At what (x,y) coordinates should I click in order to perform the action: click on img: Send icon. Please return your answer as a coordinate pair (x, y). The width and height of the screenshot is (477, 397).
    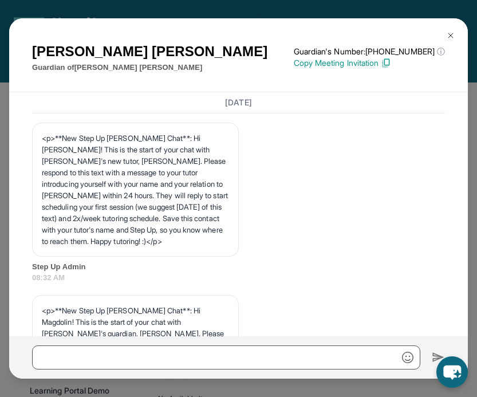
    Looking at the image, I should click on (438, 357).